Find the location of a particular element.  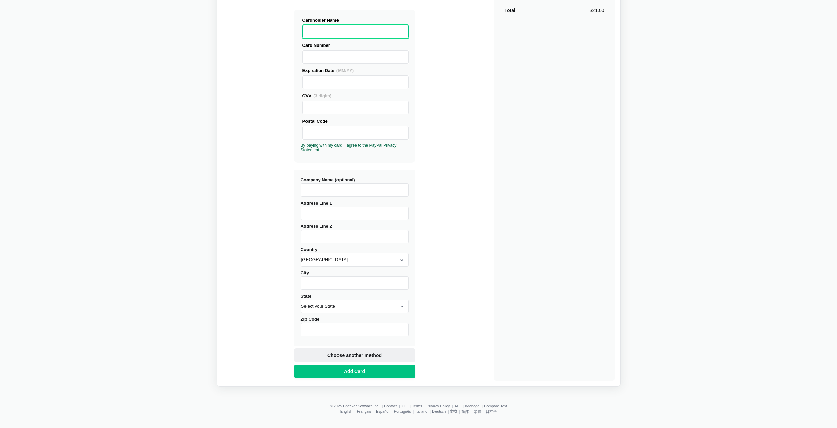

a: By paying with my card, I agree to the PayPal Privacy Statement. is located at coordinates (349, 148).